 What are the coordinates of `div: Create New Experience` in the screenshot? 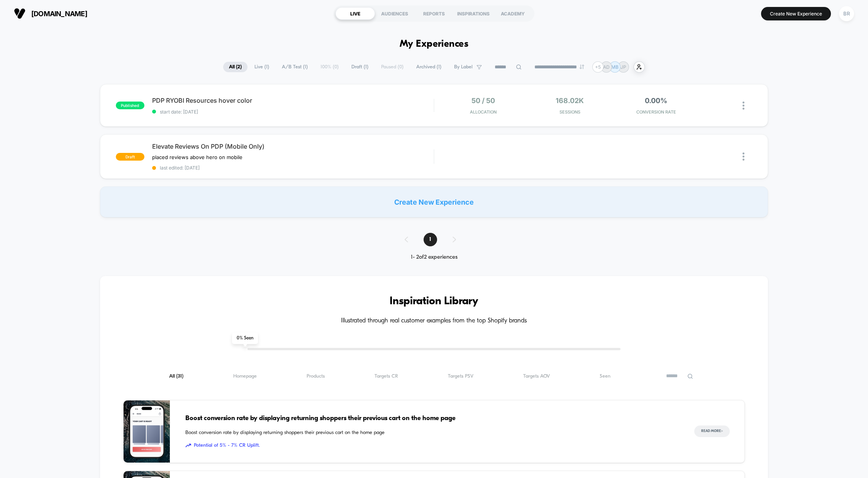 It's located at (434, 202).